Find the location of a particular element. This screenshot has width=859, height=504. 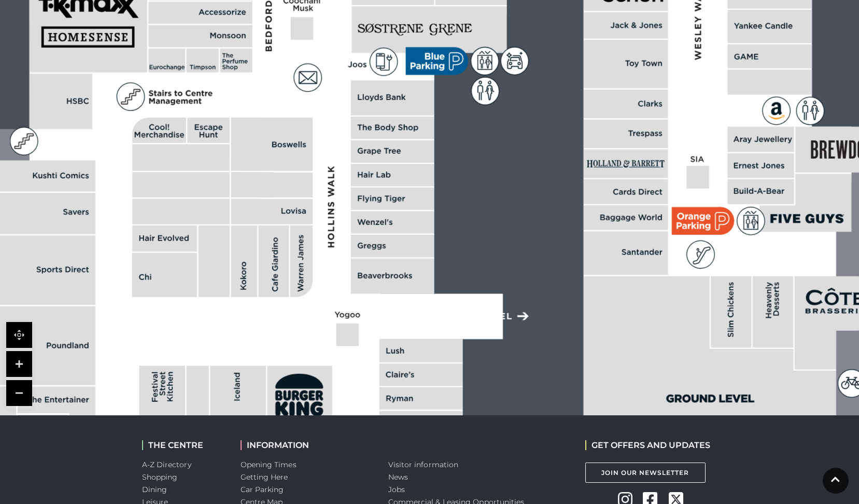

a: Join Our Newsletter is located at coordinates (645, 472).